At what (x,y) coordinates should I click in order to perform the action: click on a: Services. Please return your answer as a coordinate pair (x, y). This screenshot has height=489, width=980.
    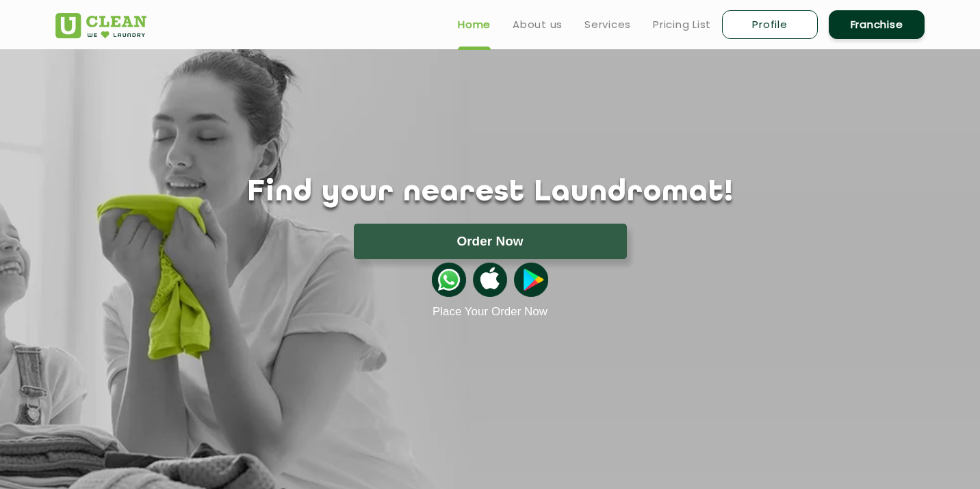
    Looking at the image, I should click on (608, 24).